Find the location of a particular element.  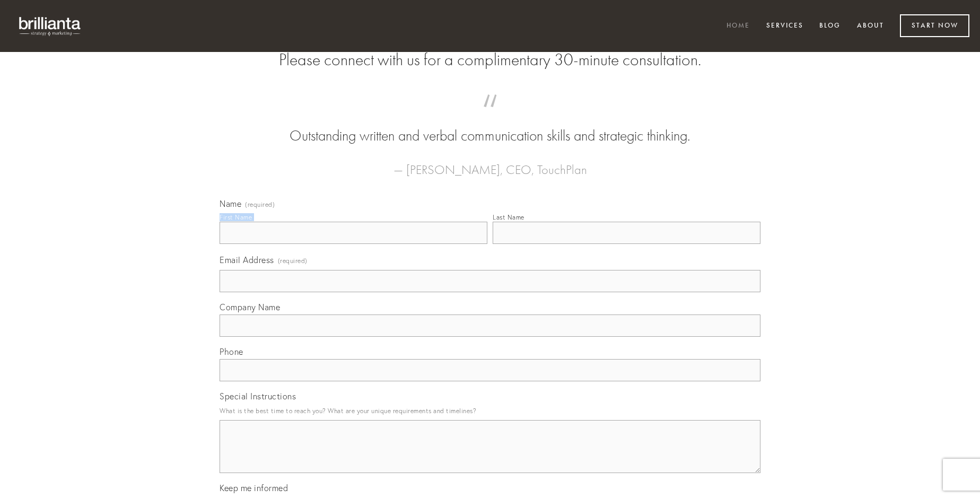

h2: Please connect with us for a complimentary 30-minute consultation. is located at coordinates (490, 60).